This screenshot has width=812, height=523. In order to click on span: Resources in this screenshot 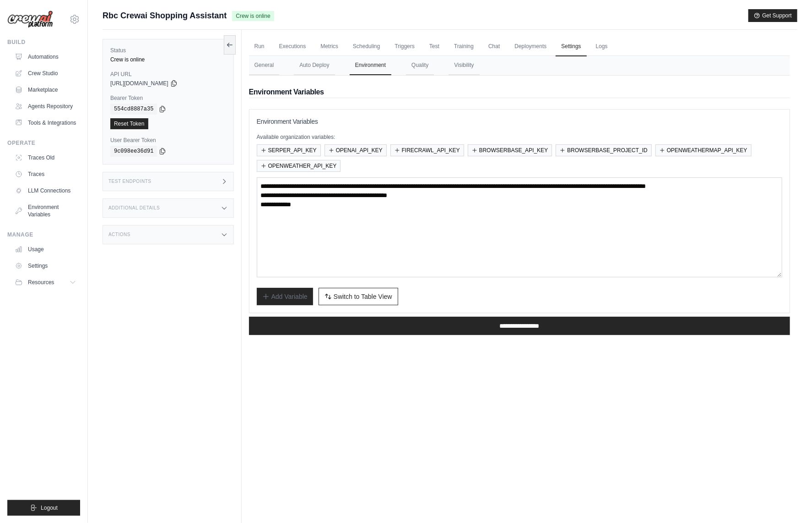, I will do `click(40, 282)`.